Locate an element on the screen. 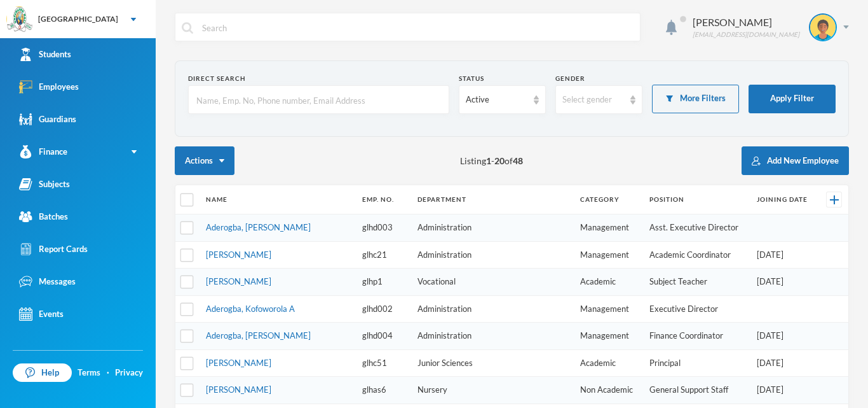 The image size is (868, 408). div: Batches is located at coordinates (44, 217).